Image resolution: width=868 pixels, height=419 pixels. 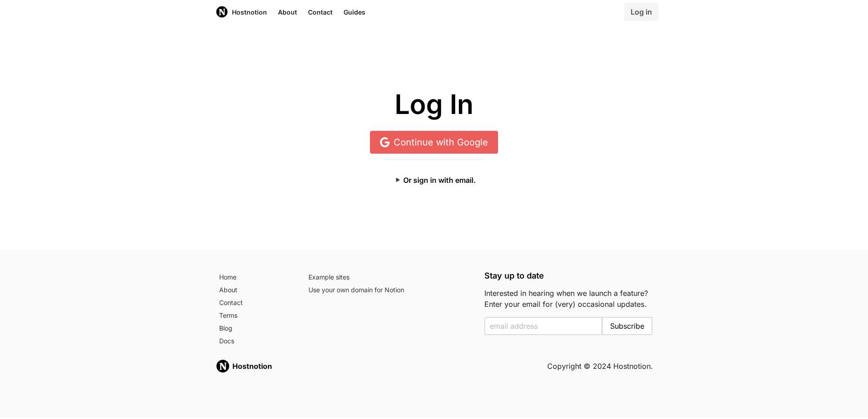 What do you see at coordinates (569, 298) in the screenshot?
I see `p: Interested in hearing when we launch a feature? Enter your email for (very) occasional updates.` at bounding box center [569, 298].